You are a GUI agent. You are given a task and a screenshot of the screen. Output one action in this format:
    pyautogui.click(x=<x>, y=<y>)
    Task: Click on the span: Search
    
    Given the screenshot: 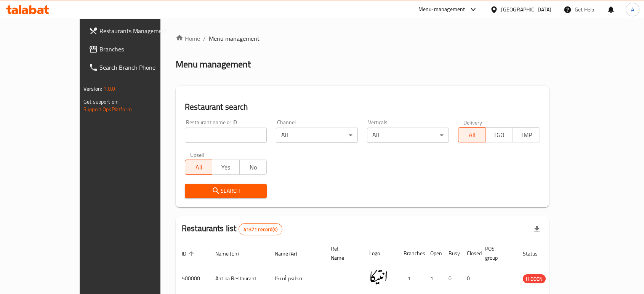 What is the action you would take?
    pyautogui.click(x=226, y=191)
    